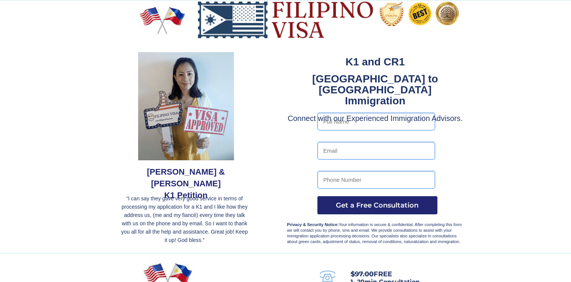 The width and height of the screenshot is (571, 282). I want to click on p: “I can say they gave very good service in terms of processing my application for a K1 and I like ..., so click(185, 219).